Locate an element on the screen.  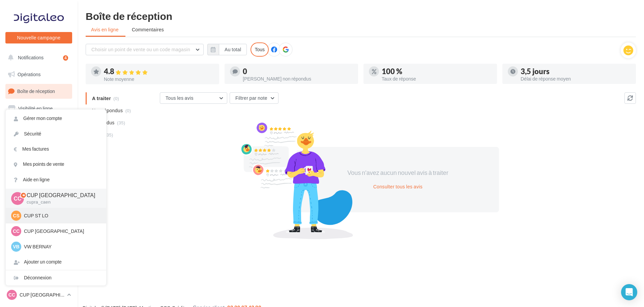
div: Boîte de réception is located at coordinates (361, 16).